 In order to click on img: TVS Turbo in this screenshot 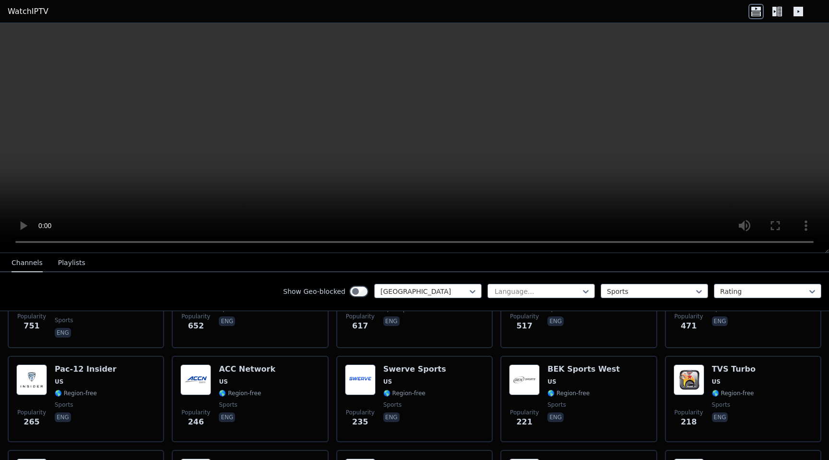, I will do `click(689, 380)`.